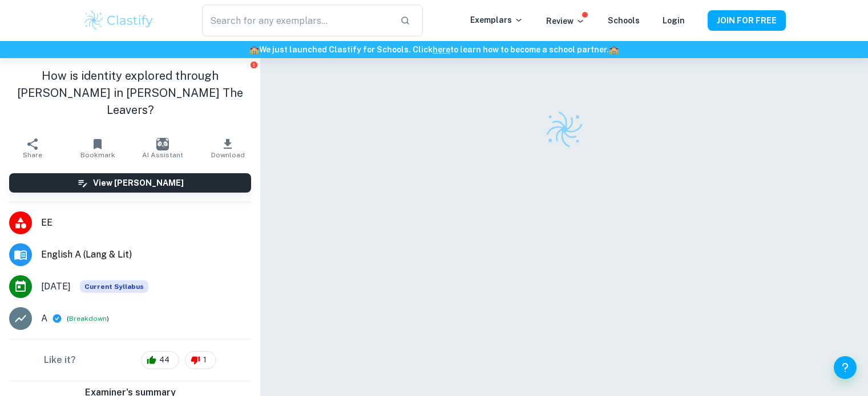 This screenshot has width=868, height=396. What do you see at coordinates (163, 155) in the screenshot?
I see `span: AI Assistant` at bounding box center [163, 155].